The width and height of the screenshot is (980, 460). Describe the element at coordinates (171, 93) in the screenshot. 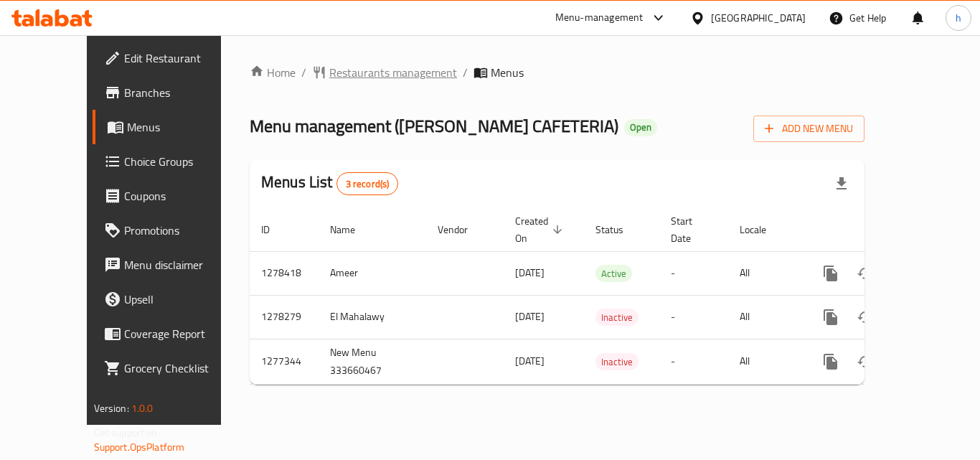

I see `a: Branches` at that location.